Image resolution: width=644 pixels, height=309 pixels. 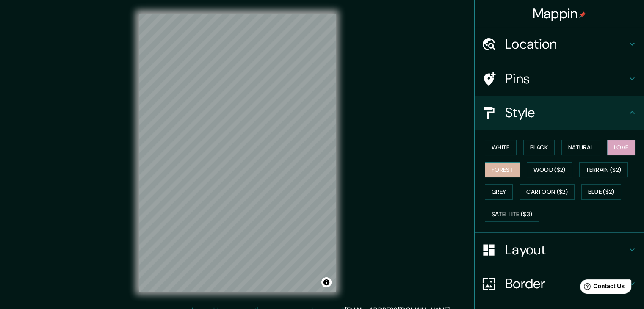 What do you see at coordinates (566, 79) in the screenshot?
I see `h4: Pins` at bounding box center [566, 79].